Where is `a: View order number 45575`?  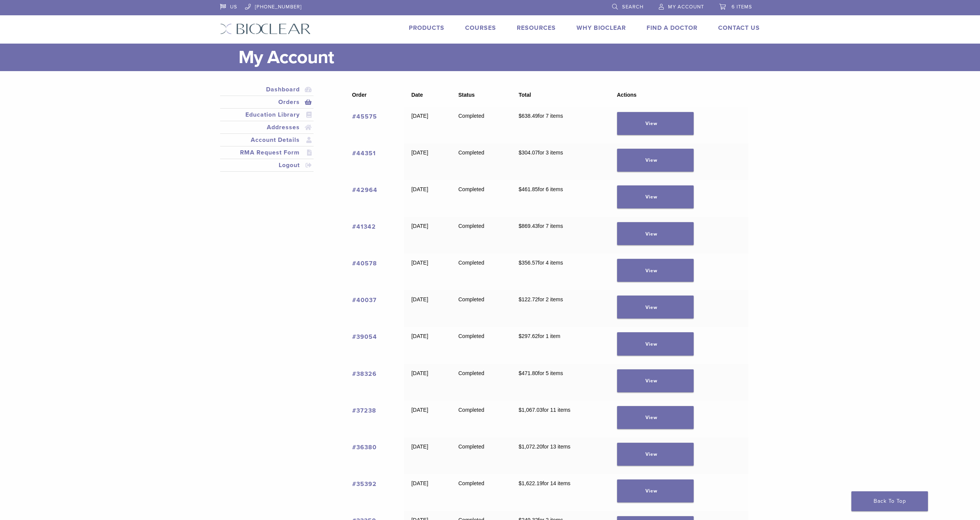 a: View order number 45575 is located at coordinates (365, 117).